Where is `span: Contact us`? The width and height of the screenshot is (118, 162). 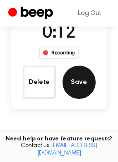 span: Contact us is located at coordinates (59, 149).